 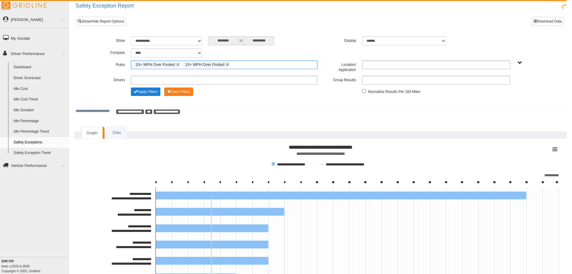 What do you see at coordinates (92, 133) in the screenshot?
I see `a: Graph` at bounding box center [92, 133].